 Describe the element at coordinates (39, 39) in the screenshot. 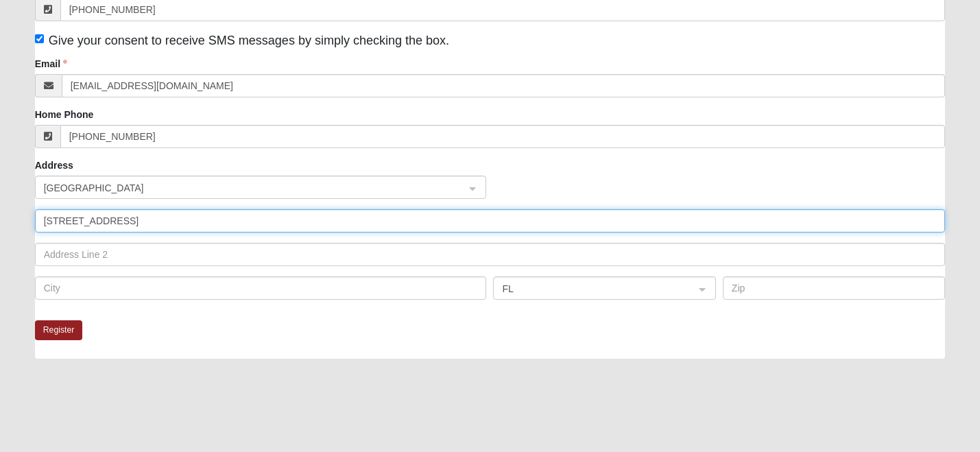

I see `input: Give your consent to receive SMS messages by simply checking the box.` at that location.